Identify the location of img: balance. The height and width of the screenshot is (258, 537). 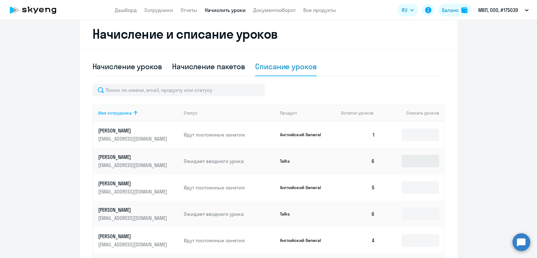
(464, 10).